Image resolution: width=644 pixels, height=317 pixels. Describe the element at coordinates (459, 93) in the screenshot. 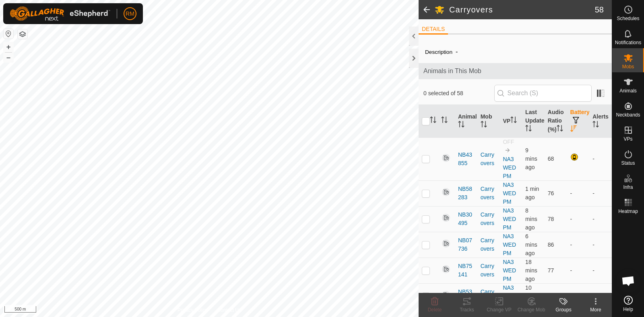

I see `span: 0 selected of 58` at that location.